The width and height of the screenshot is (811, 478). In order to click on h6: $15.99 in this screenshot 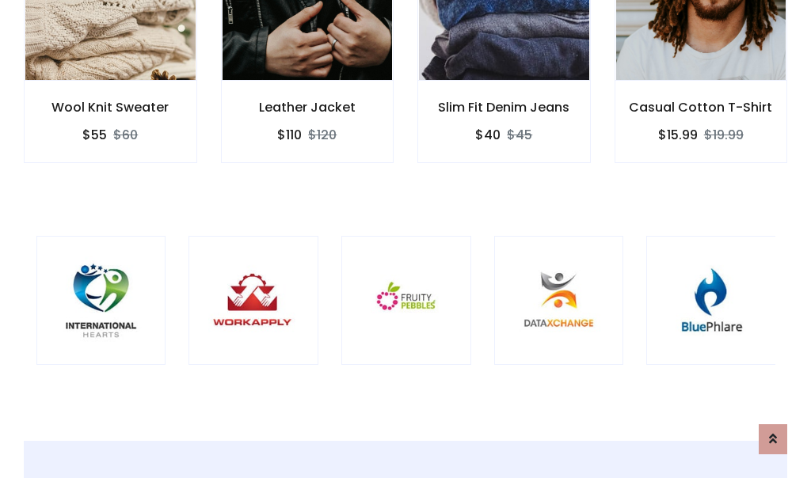, I will do `click(678, 135)`.